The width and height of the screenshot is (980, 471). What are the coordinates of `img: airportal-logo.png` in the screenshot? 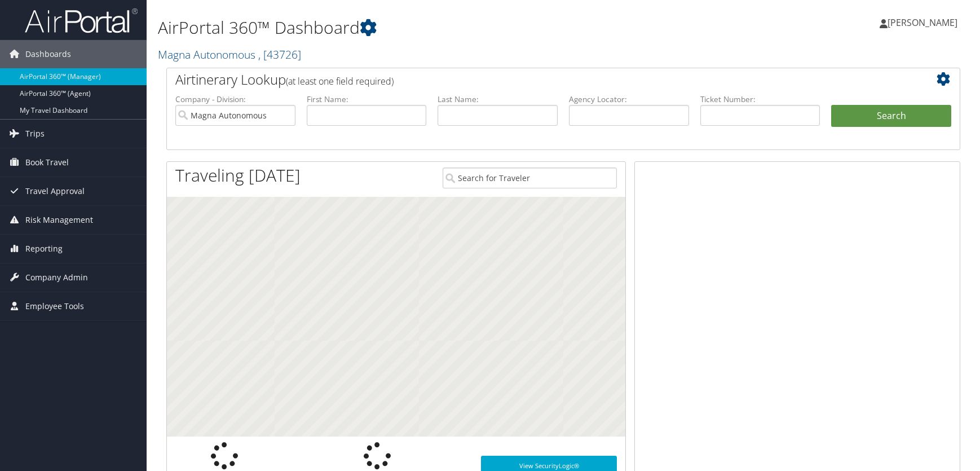 It's located at (82, 20).